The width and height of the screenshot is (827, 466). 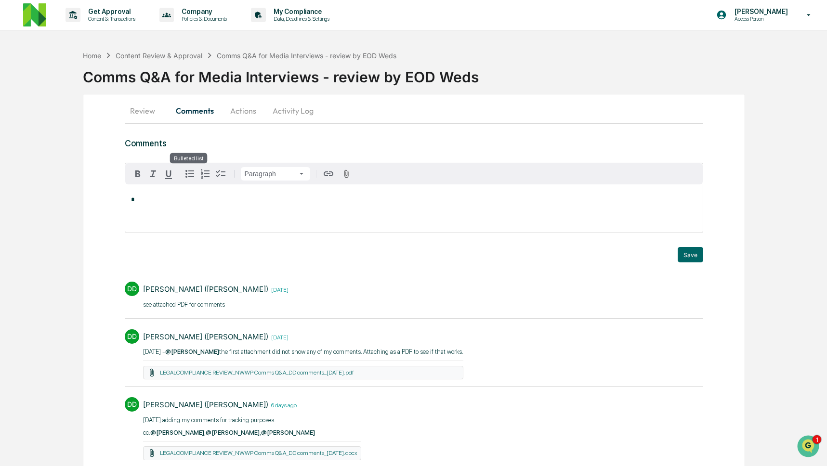 What do you see at coordinates (12, 12) in the screenshot?
I see `img: f2157a4c-a0d3-4daa-907e-bb6f0de503a5-1751232295721` at bounding box center [12, 12].